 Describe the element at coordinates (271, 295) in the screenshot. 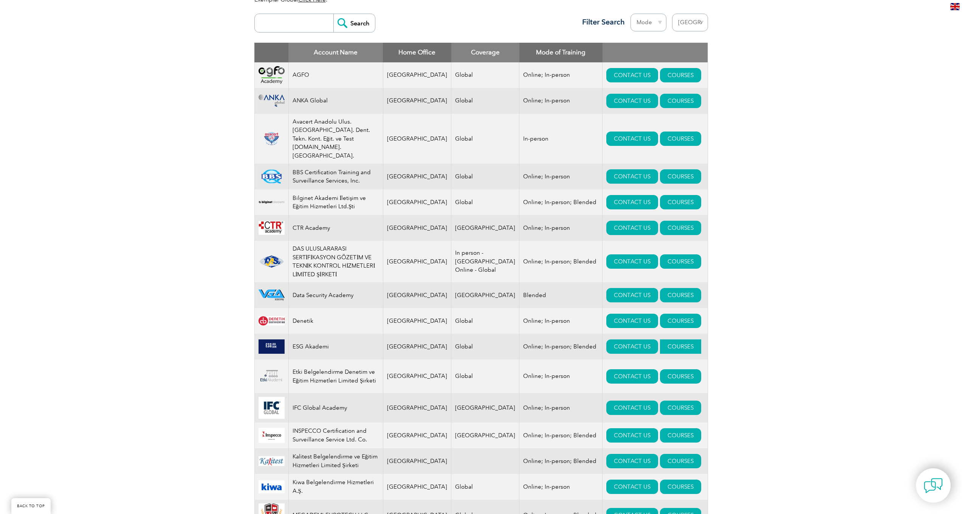

I see `img: 2712ab11-b677-ec11-8d20-002248183cf6-logo.png` at that location.